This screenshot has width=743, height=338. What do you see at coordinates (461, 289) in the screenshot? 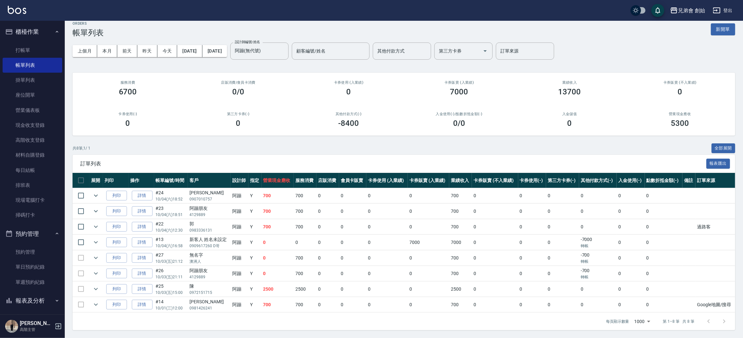
I see `td: 2500` at bounding box center [461, 289].